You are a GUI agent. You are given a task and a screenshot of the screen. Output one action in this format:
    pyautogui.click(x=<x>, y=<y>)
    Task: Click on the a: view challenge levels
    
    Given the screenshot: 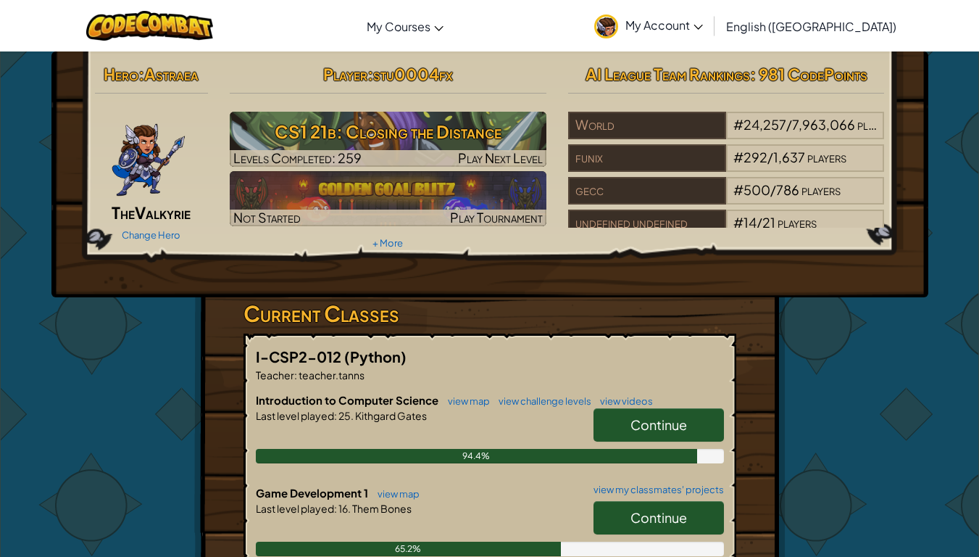 What is the action you would take?
    pyautogui.click(x=542, y=401)
    